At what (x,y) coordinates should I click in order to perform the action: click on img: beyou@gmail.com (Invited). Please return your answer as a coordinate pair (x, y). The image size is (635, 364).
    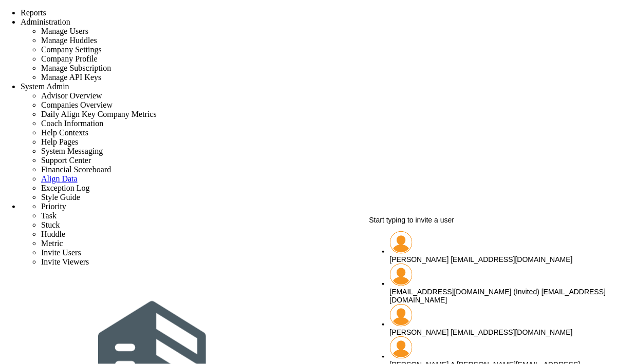
    Looking at the image, I should click on (401, 275).